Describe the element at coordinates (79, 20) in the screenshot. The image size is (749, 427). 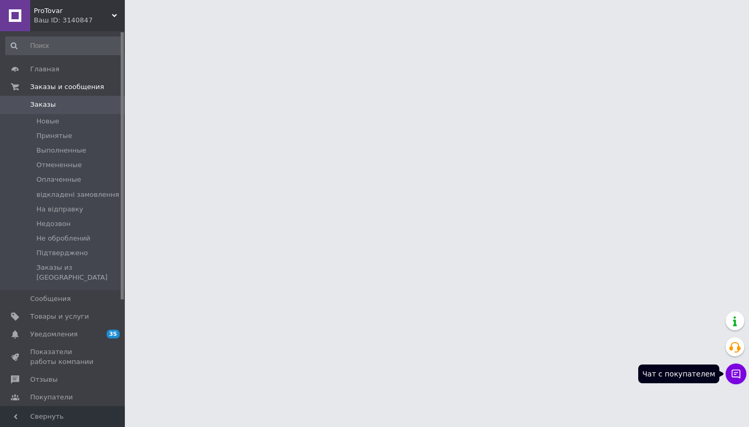
I see `div: Ваш ID: 3140847` at that location.